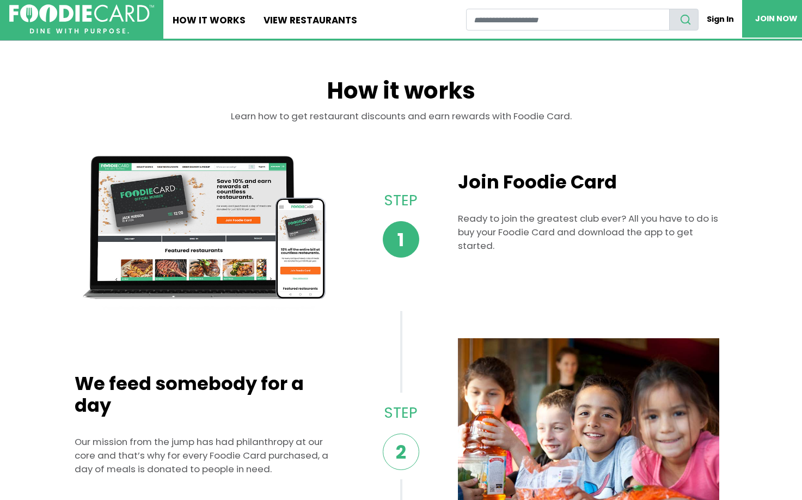 The image size is (802, 500). What do you see at coordinates (720, 19) in the screenshot?
I see `a: Sign In` at bounding box center [720, 19].